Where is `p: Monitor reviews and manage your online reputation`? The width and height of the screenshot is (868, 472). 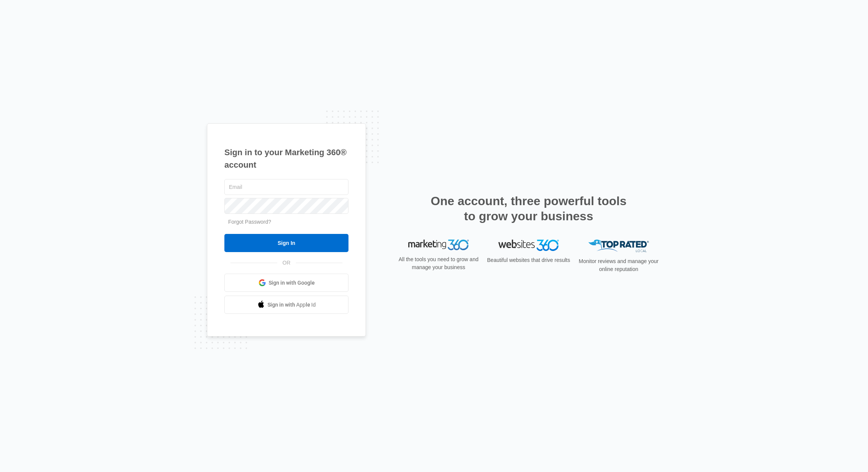
p: Monitor reviews and manage your online reputation is located at coordinates (619, 266).